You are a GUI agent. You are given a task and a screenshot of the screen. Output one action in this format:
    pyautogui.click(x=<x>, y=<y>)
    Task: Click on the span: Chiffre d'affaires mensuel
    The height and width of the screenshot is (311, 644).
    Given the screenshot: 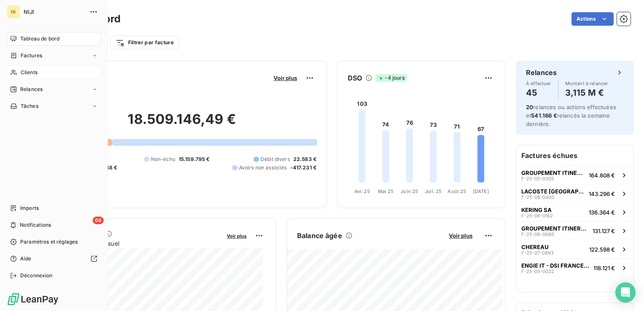 What is the action you would take?
    pyautogui.click(x=134, y=243)
    